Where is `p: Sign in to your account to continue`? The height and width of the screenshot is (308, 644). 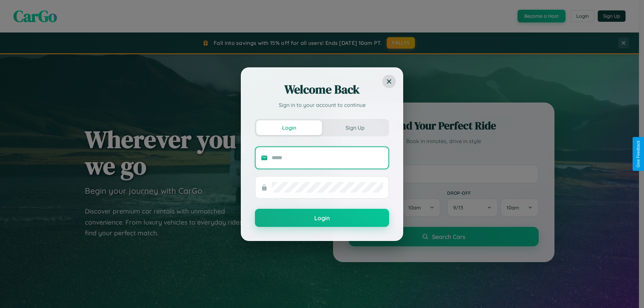
p: Sign in to your account to continue is located at coordinates (322, 105).